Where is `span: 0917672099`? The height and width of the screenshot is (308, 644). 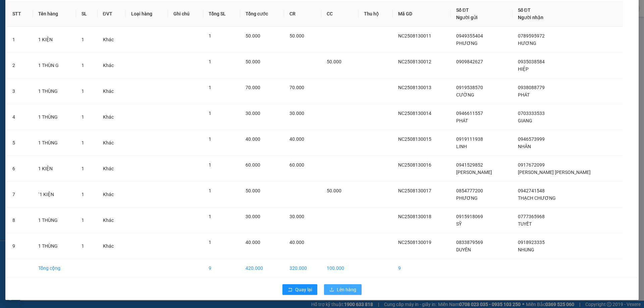
span: 0917672099 is located at coordinates (531, 165).